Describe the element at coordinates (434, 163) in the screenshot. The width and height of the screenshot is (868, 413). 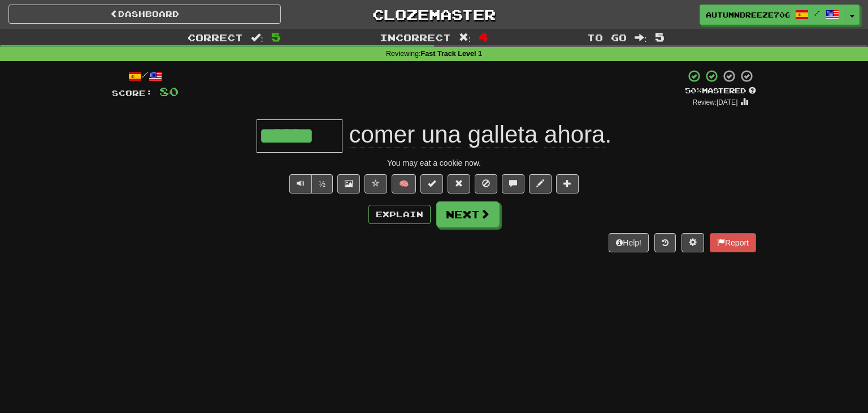
I see `div: You may eat a cookie now.` at that location.